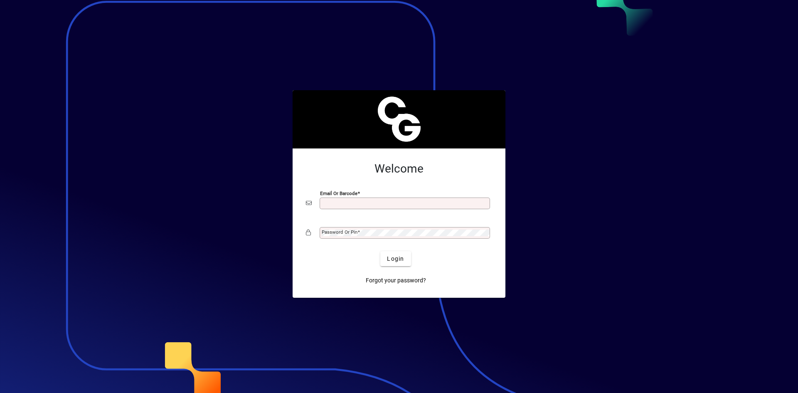  Describe the element at coordinates (395, 258) in the screenshot. I see `span: Login` at that location.